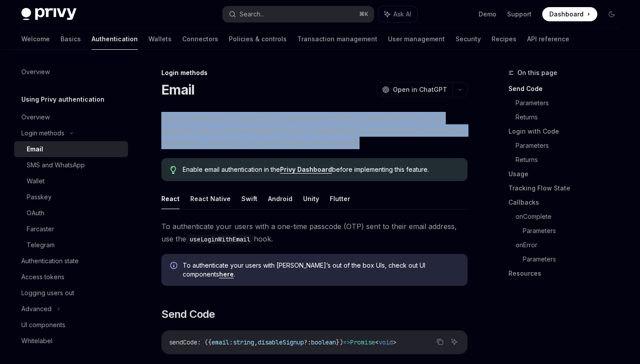  What do you see at coordinates (567, 273) in the screenshot?
I see `a: Resources` at bounding box center [567, 273].